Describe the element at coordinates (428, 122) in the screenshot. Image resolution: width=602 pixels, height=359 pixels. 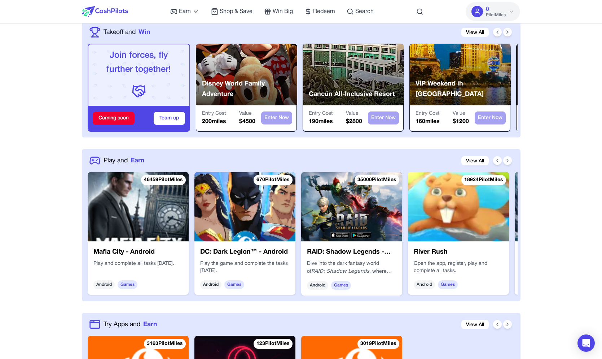
I see `p: 160 miles` at that location.